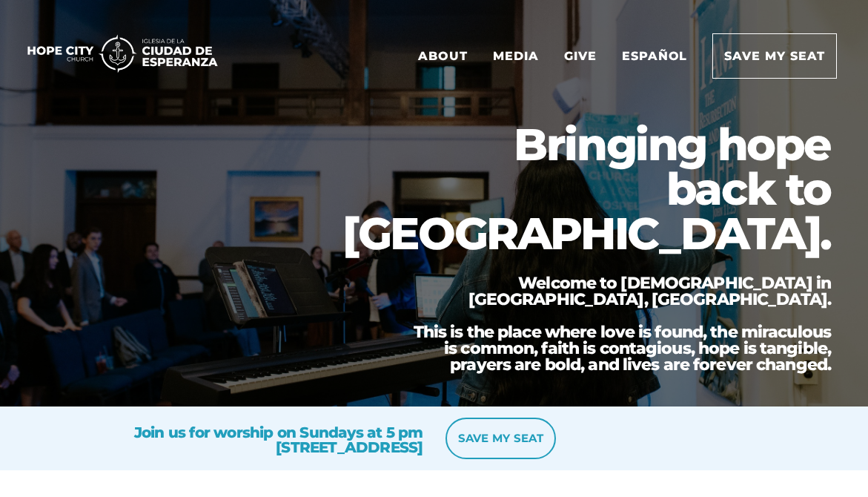 The image size is (868, 497). I want to click on a: Give, so click(581, 55).